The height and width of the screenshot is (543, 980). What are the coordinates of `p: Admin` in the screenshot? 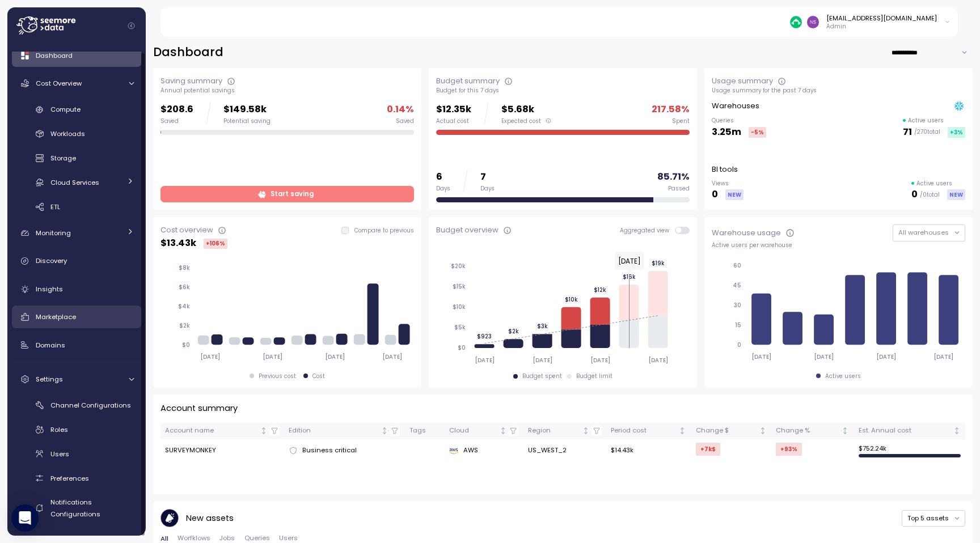 It's located at (881, 27).